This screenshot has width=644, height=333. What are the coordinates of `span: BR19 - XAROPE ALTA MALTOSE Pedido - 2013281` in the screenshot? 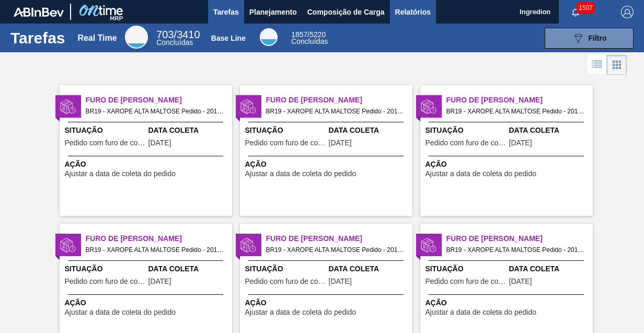 It's located at (335, 250).